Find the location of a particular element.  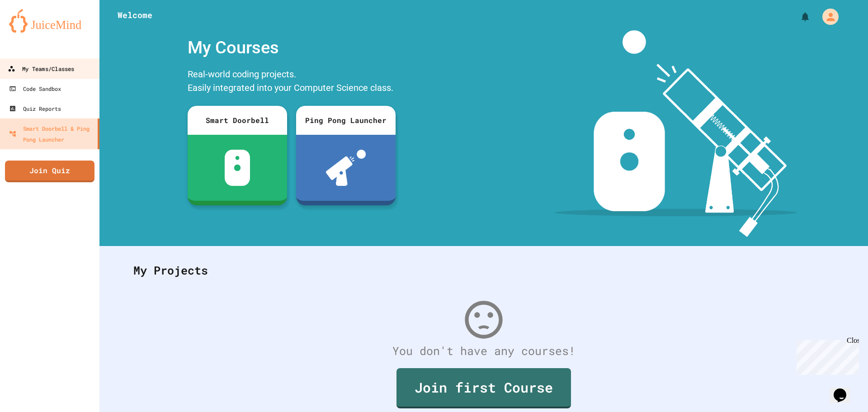

div: My Courses is located at coordinates (291, 47).